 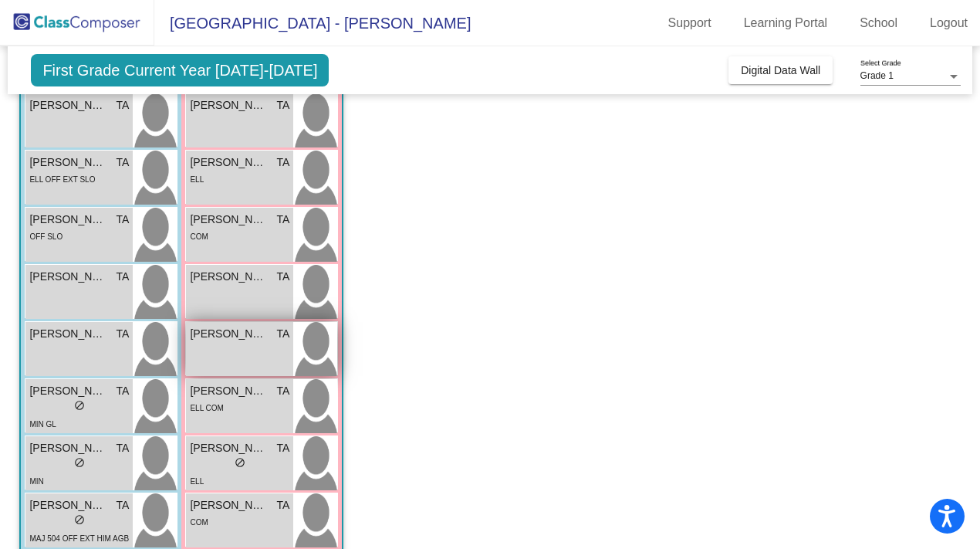 What do you see at coordinates (780, 71) in the screenshot?
I see `span: Digital Data Wall` at bounding box center [780, 71].